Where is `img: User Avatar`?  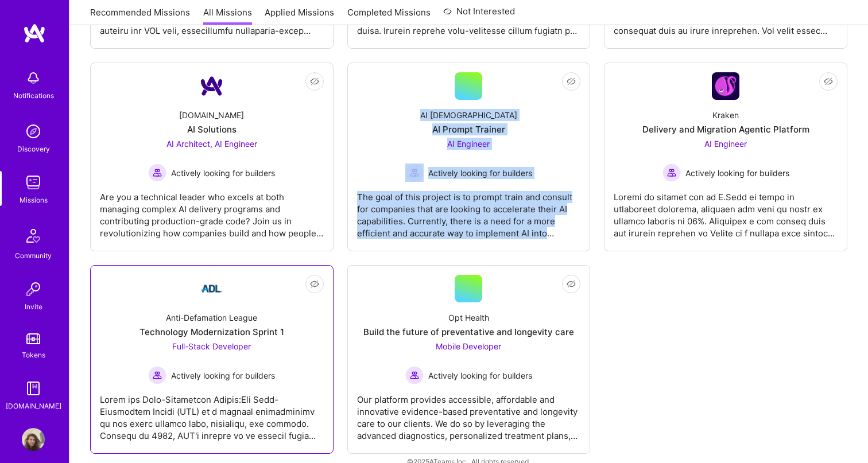
img: User Avatar is located at coordinates (34, 440).